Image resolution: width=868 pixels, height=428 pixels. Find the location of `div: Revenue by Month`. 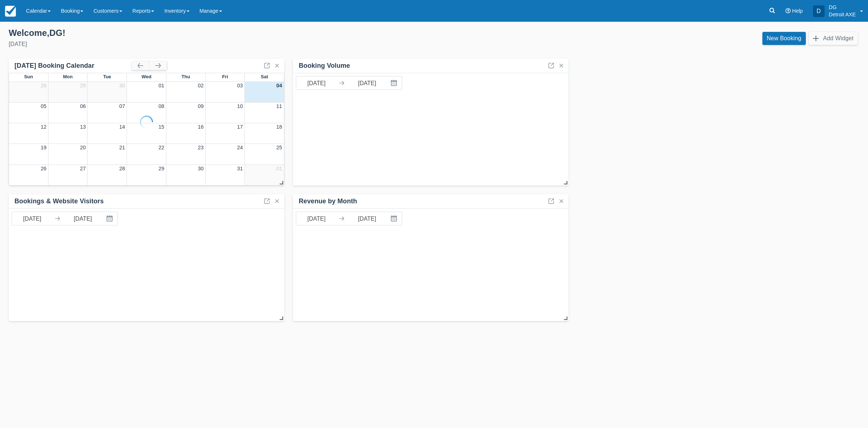

div: Revenue by Month is located at coordinates (328, 201).